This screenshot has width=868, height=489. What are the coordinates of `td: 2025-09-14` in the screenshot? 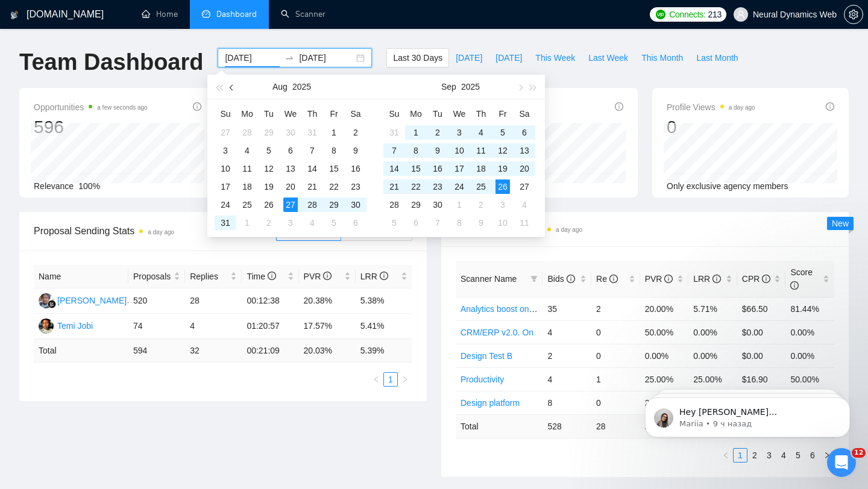 It's located at (394, 169).